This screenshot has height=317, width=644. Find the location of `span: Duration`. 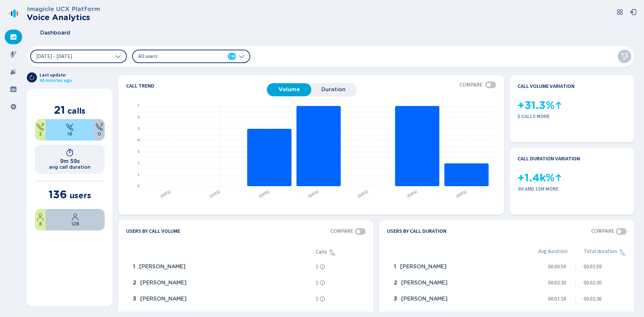

span: Duration is located at coordinates (333, 89).